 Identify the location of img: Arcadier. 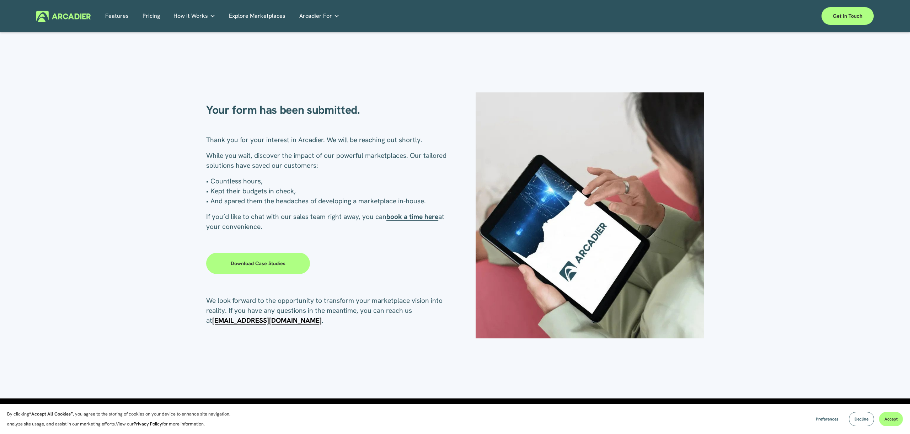
(63, 16).